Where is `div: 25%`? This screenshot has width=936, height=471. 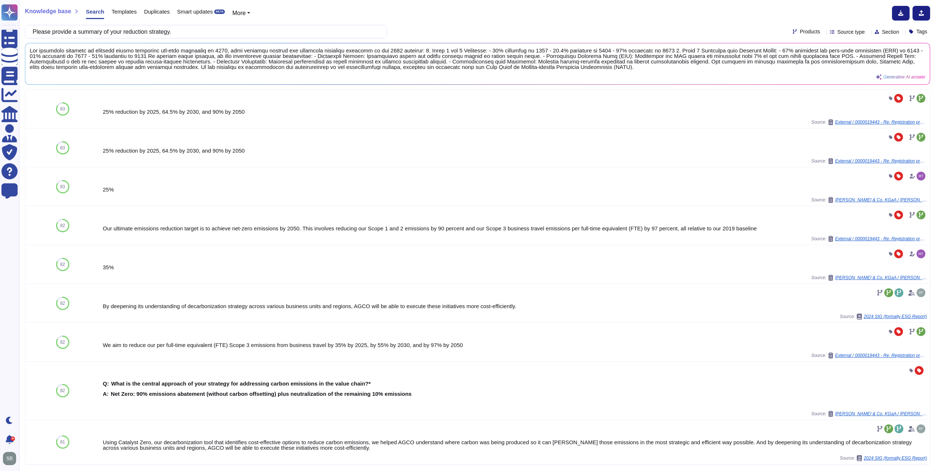 div: 25% is located at coordinates (514, 189).